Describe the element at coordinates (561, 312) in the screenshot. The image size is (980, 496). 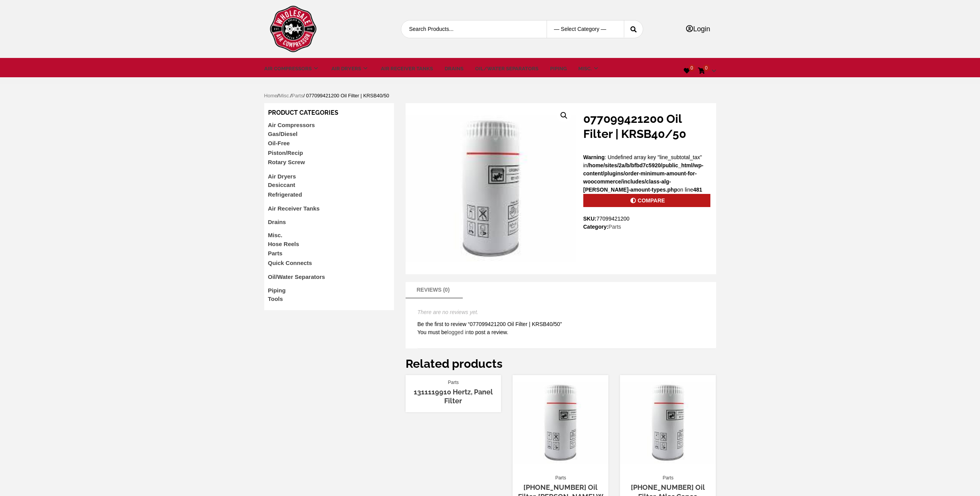
I see `p: There are no reviews yet.` at that location.